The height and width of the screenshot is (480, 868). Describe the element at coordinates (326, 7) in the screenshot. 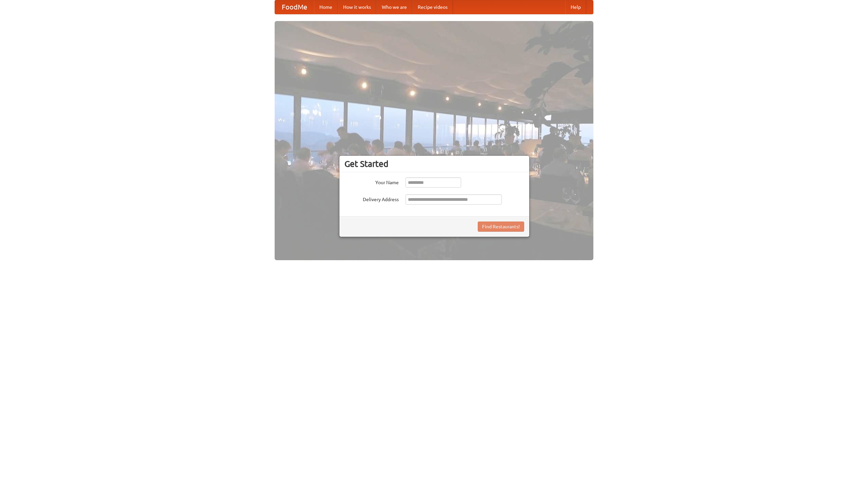

I see `a: Home` at that location.